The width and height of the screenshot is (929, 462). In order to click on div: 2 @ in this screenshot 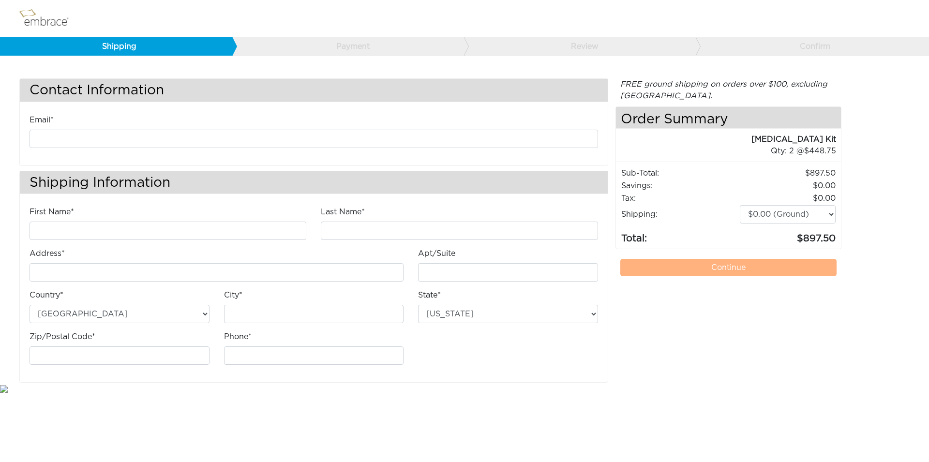, I will do `click(732, 151)`.